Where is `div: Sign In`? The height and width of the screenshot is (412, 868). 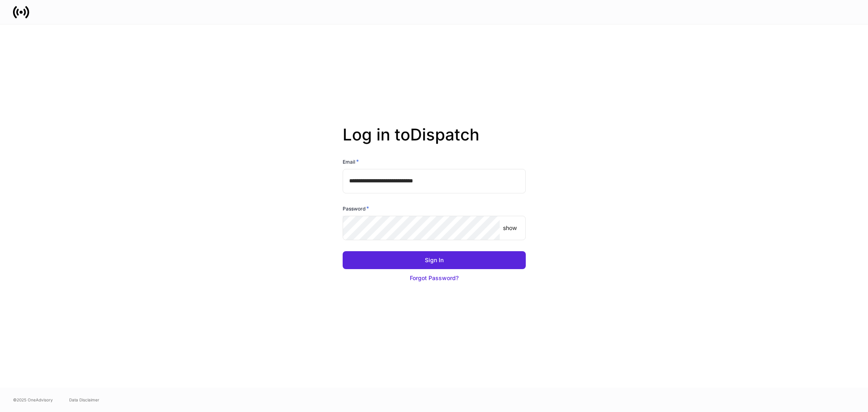 div: Sign In is located at coordinates (434, 261).